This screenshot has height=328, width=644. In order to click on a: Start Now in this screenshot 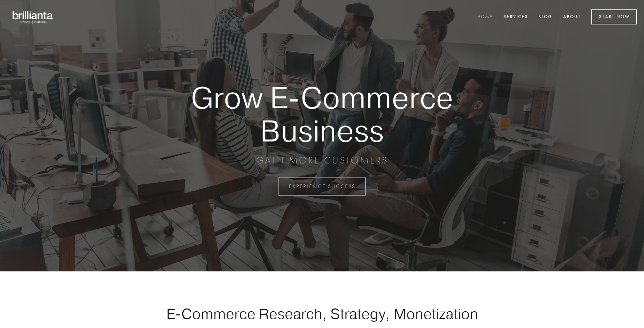, I will do `click(615, 17)`.